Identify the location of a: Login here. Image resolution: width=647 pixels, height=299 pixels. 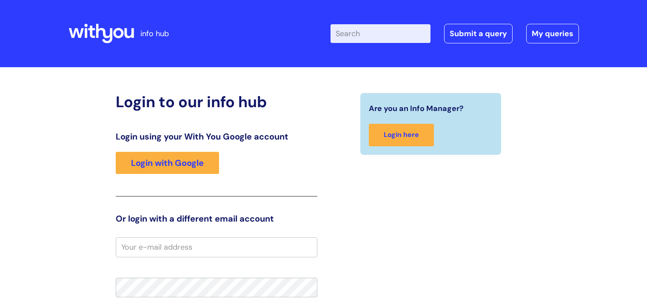
(401, 135).